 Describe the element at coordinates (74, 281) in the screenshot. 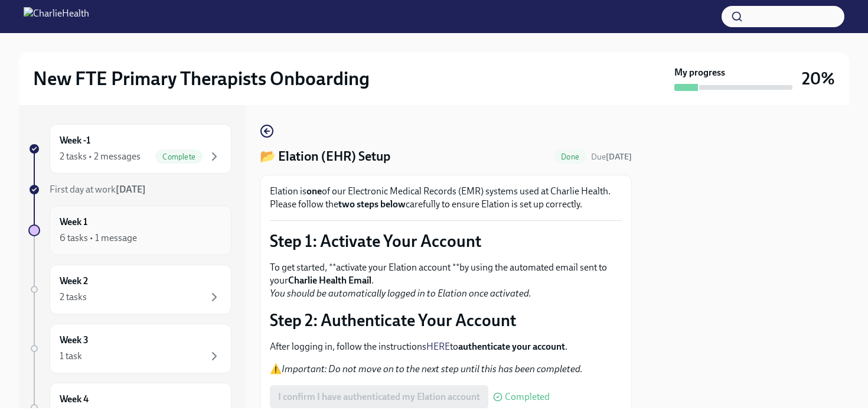

I see `h6: Week 2` at that location.